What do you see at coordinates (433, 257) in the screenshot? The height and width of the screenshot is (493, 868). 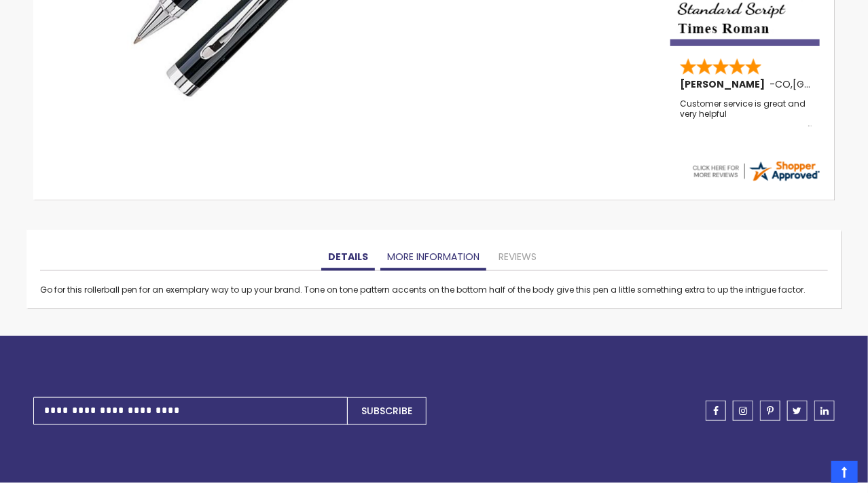 I see `a: More Information` at bounding box center [433, 257].